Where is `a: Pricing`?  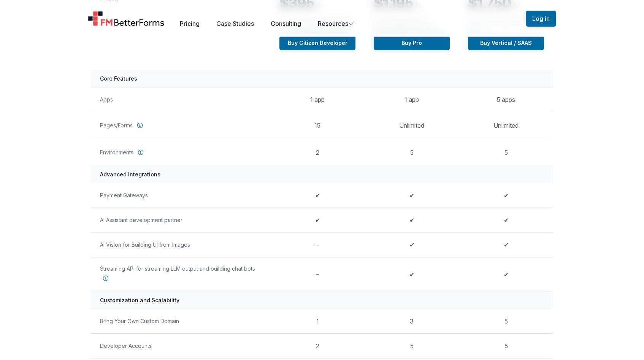
a: Pricing is located at coordinates (189, 24).